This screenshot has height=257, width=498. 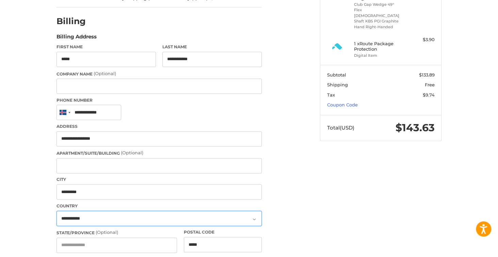 What do you see at coordinates (159, 127) in the screenshot?
I see `label: Address` at bounding box center [159, 127].